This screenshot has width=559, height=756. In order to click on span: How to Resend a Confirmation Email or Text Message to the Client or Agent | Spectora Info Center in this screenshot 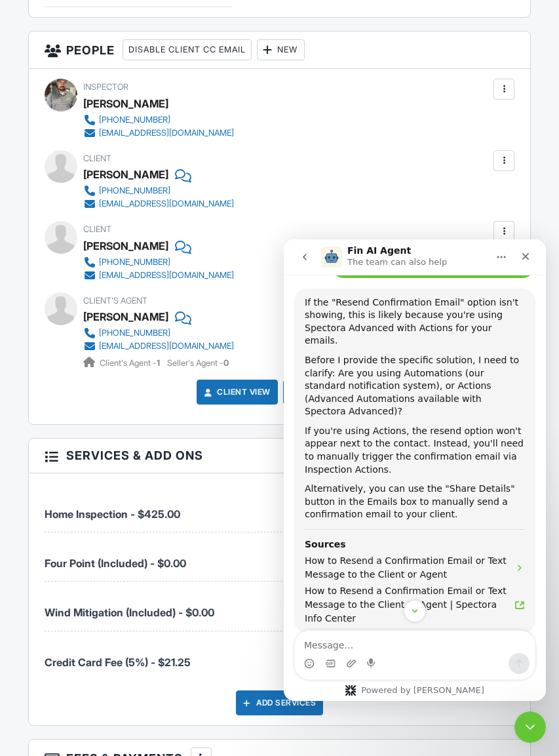, I will do `click(126, 365)`.